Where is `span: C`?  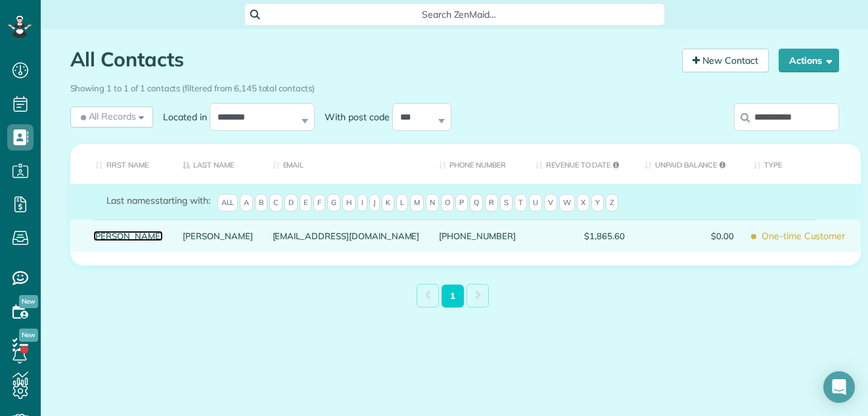
span: C is located at coordinates (276, 203).